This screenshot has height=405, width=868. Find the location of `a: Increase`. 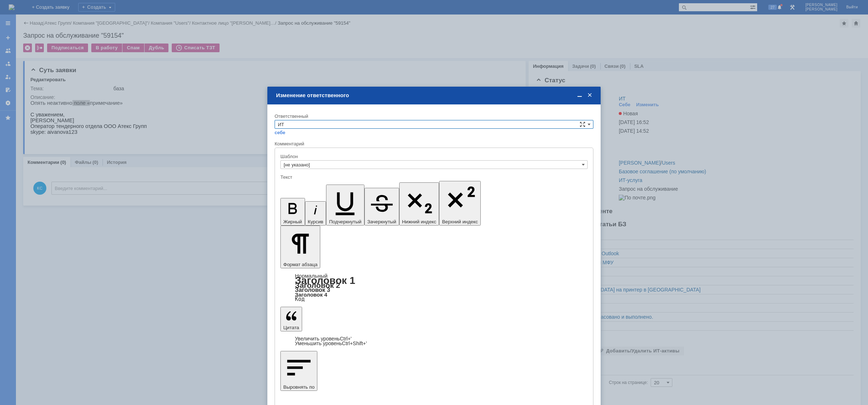

a: Increase is located at coordinates (323, 339).